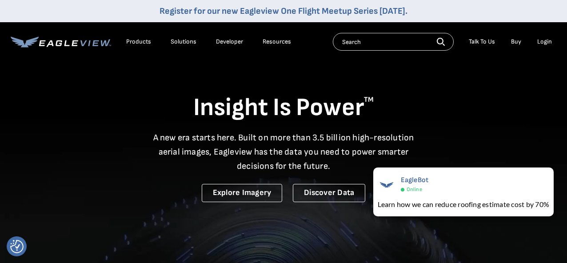  Describe the element at coordinates (183, 42) in the screenshot. I see `div: Solutions` at that location.